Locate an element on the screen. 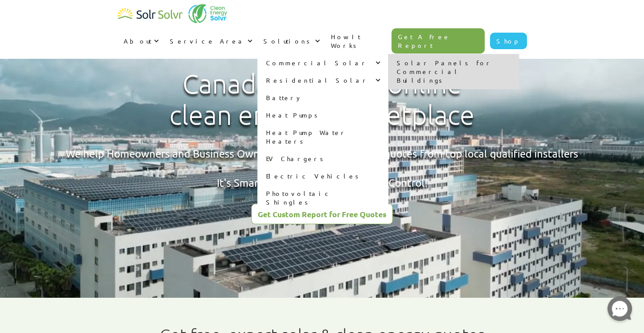  a: Shop is located at coordinates (508, 41).